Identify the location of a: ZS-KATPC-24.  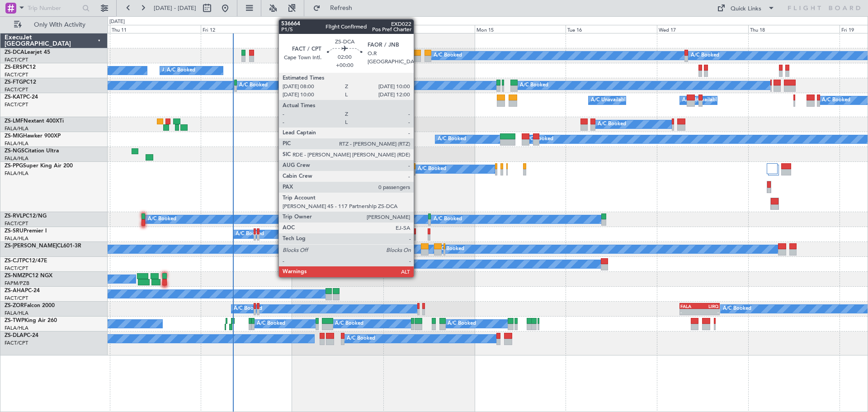
(21, 97).